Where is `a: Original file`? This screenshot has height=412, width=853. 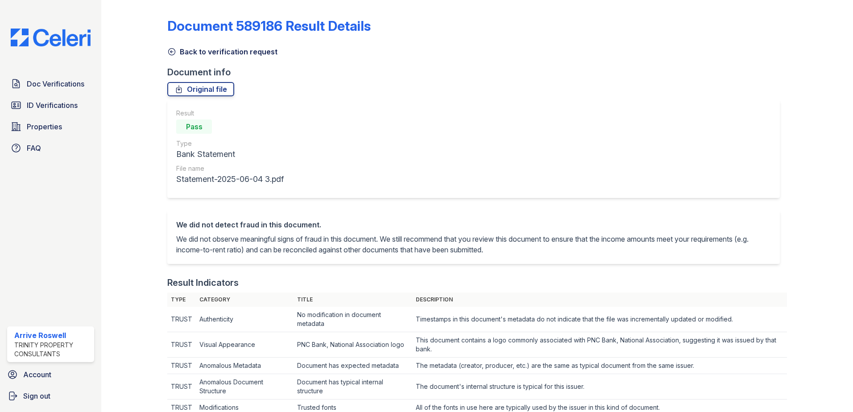 a: Original file is located at coordinates (201, 89).